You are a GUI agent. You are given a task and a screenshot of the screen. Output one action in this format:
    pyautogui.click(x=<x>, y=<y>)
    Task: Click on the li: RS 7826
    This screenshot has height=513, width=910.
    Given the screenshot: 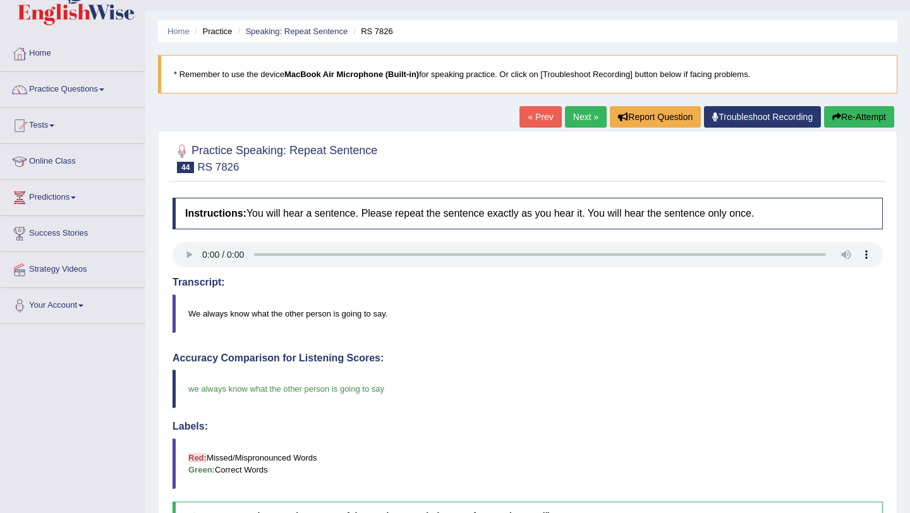 What is the action you would take?
    pyautogui.click(x=372, y=31)
    